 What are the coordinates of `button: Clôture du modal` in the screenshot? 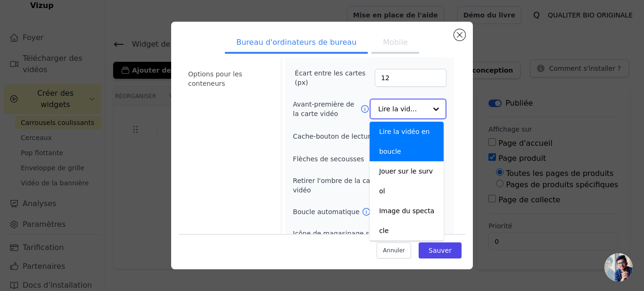 It's located at (460, 35).